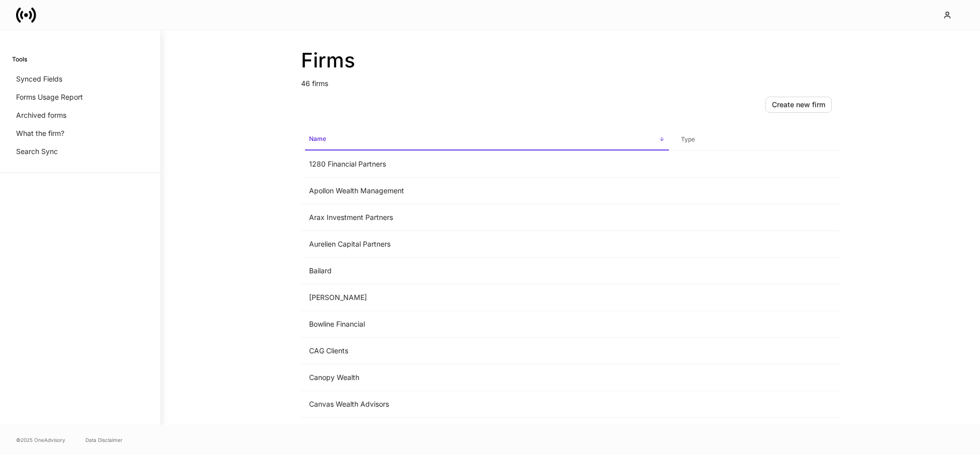 Image resolution: width=980 pixels, height=455 pixels. What do you see at coordinates (487, 140) in the screenshot?
I see `span: Name` at bounding box center [487, 140].